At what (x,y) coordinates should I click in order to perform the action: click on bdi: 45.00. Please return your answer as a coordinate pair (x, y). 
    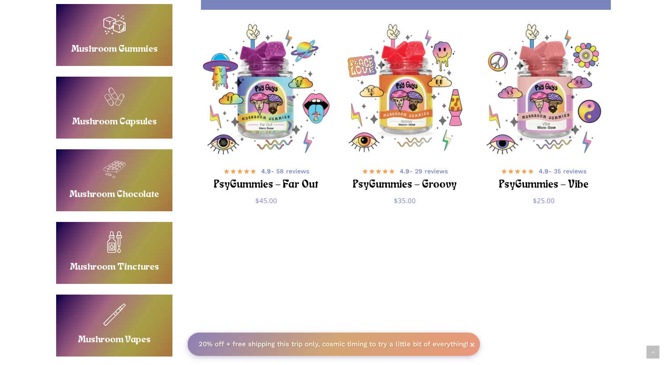
    Looking at the image, I should click on (266, 200).